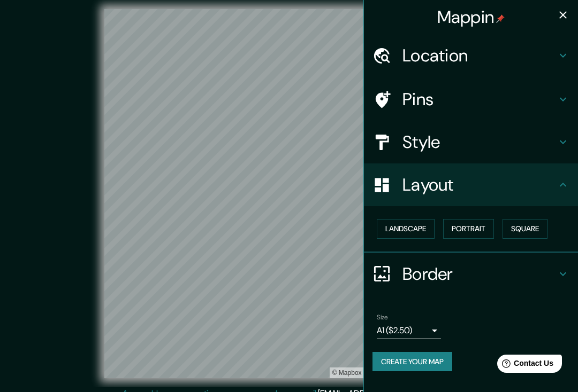 Image resolution: width=578 pixels, height=392 pixels. I want to click on h4: Location, so click(479, 56).